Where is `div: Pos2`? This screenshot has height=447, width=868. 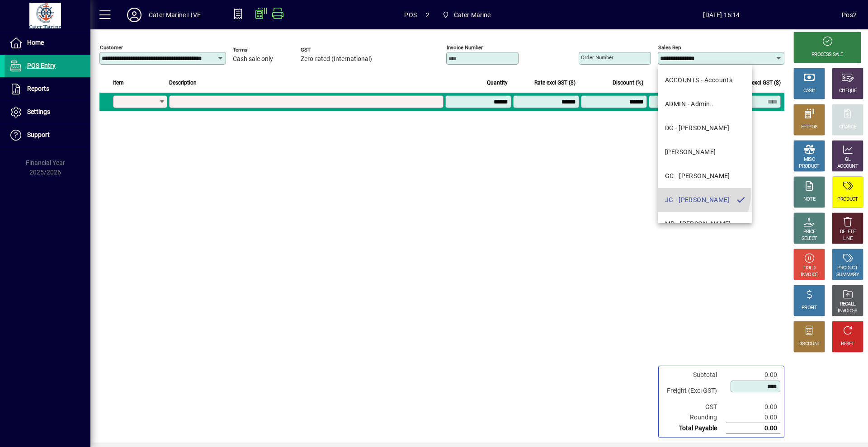
div: Pos2 is located at coordinates (849, 15).